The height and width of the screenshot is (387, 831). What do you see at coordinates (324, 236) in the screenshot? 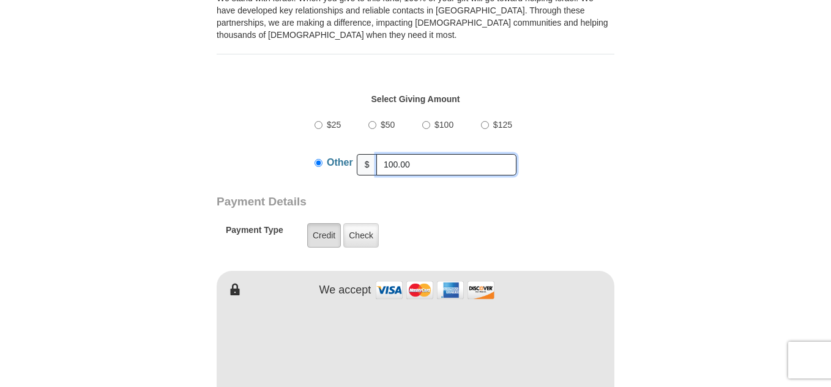
I see `label: Credit` at bounding box center [324, 236].